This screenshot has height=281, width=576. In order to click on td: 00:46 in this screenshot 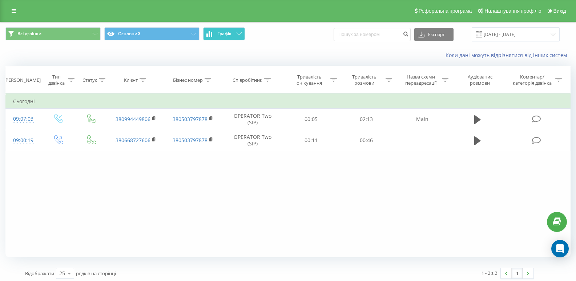, I will do `click(366, 140)`.